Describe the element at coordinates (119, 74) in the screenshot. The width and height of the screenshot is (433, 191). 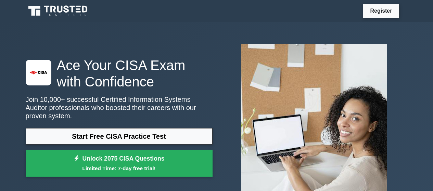
I see `h1: Ace Your CISA Exam with Confidence` at that location.